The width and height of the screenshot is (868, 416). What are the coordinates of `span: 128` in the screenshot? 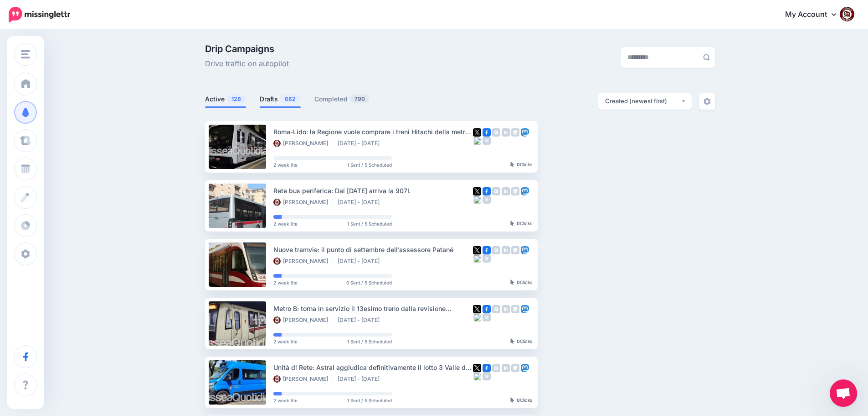 It's located at (236, 98).